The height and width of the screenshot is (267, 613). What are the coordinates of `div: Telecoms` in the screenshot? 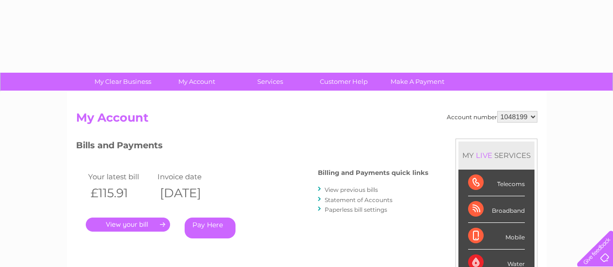 It's located at (496, 183).